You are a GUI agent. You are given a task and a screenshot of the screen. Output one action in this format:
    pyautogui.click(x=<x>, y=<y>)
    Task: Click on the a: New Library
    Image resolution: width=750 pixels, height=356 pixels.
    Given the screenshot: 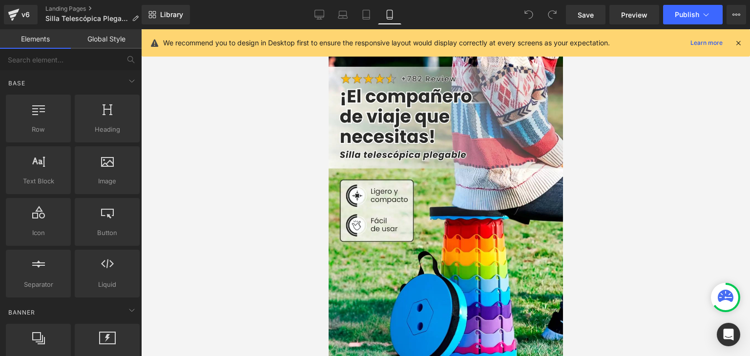 What is the action you would take?
    pyautogui.click(x=165, y=15)
    